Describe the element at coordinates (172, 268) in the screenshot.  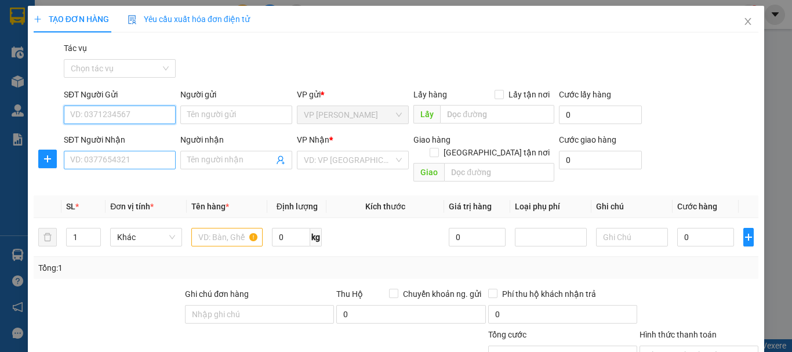
I see `div: Tổng: 1` at that location.